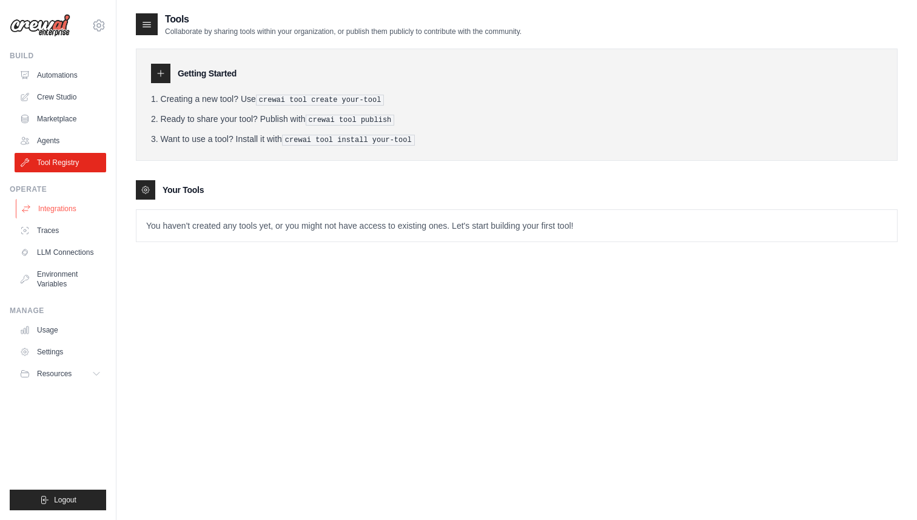 The image size is (917, 520). I want to click on pre: crewai tool create your-tool, so click(320, 100).